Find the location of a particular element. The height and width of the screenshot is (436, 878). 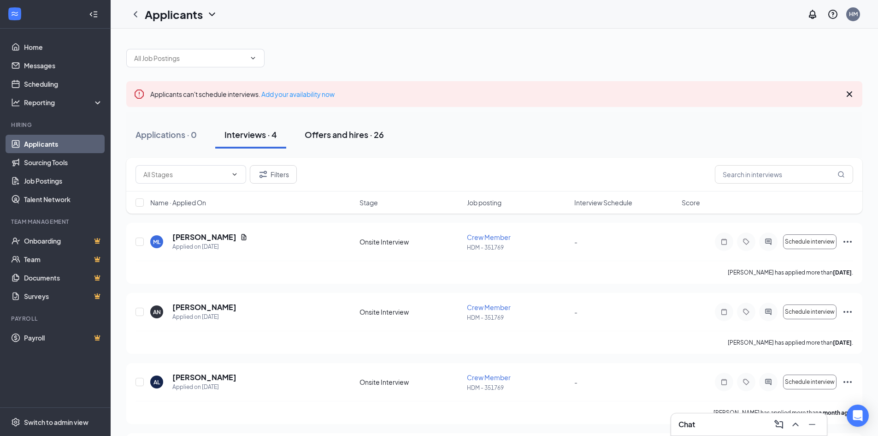

svg: Collapse is located at coordinates (94, 14).